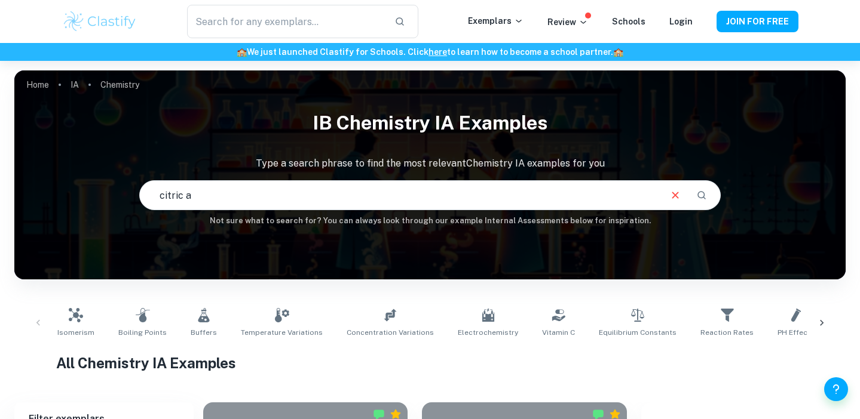  What do you see at coordinates (430, 52) in the screenshot?
I see `h6: We just launched Clastify for Schools. Click to learn how to become a school partner.` at bounding box center [430, 52].